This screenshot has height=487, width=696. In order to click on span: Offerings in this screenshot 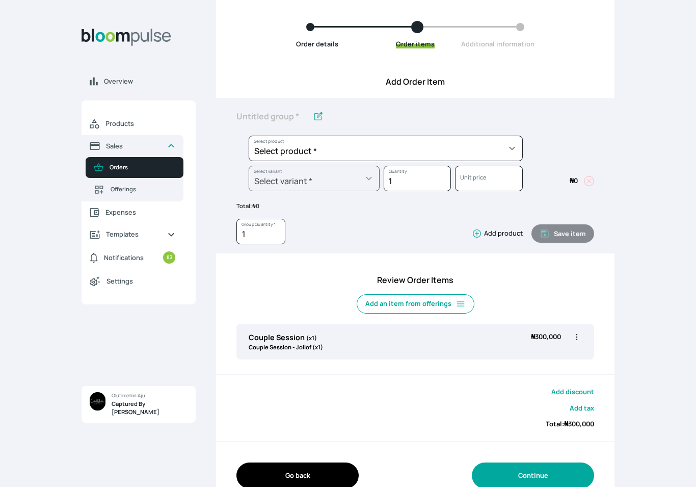, I will do `click(143, 189)`.